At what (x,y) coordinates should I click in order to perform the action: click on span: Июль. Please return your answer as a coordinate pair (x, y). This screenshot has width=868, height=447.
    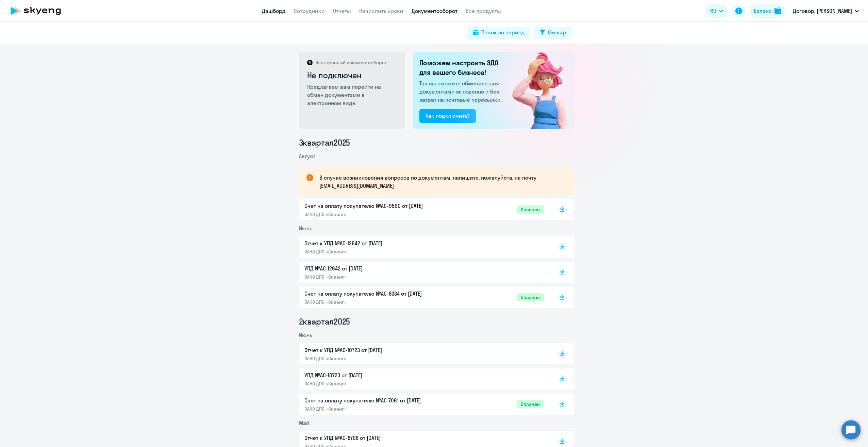
    Looking at the image, I should click on (305, 228).